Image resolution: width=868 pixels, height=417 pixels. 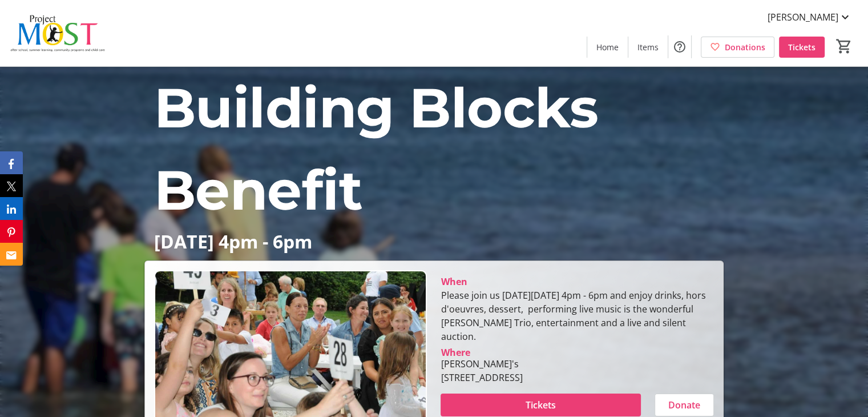 I want to click on span: Items, so click(x=647, y=47).